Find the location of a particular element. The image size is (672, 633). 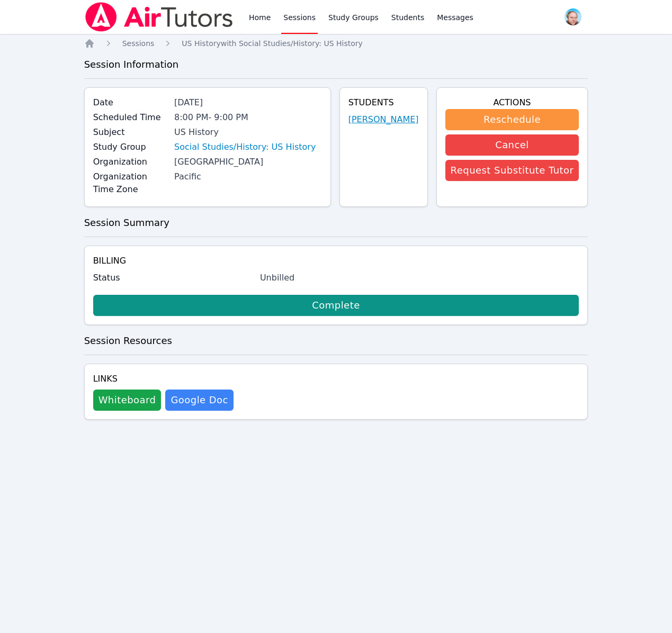

label: Status is located at coordinates (173, 278).